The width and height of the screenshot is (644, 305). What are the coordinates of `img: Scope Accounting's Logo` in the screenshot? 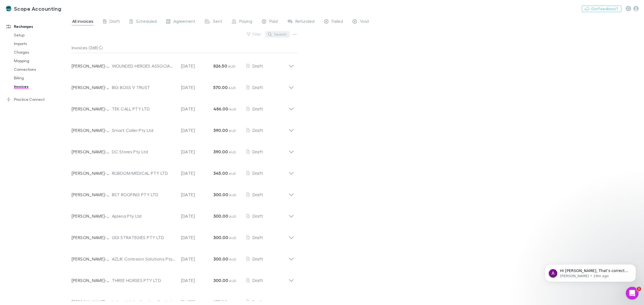 It's located at (9, 9).